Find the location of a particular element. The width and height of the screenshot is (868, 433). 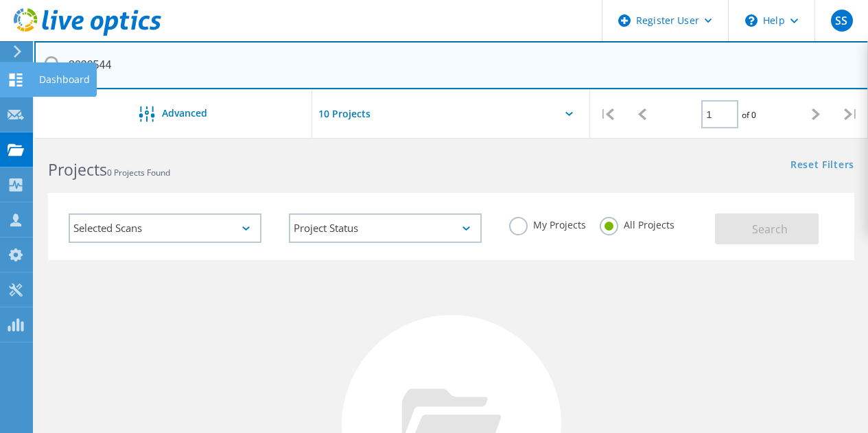

a: Live Optics Dashboard is located at coordinates (87, 33).